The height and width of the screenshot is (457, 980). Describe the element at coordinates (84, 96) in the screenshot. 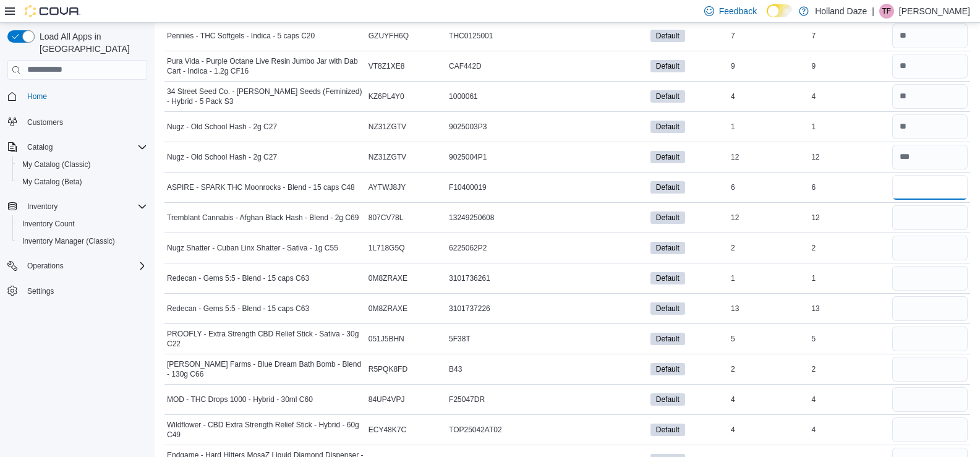

I see `span: Home` at that location.